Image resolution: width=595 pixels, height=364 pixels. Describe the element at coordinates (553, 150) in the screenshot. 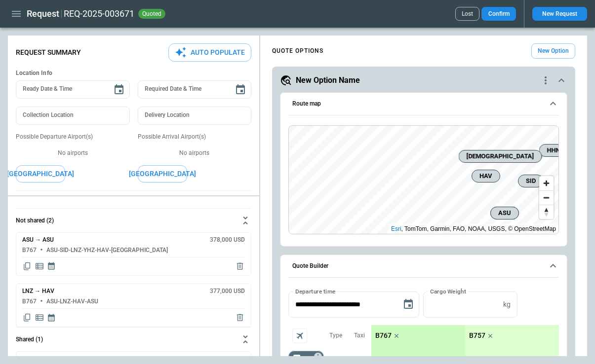

I see `span: HHN` at that location.